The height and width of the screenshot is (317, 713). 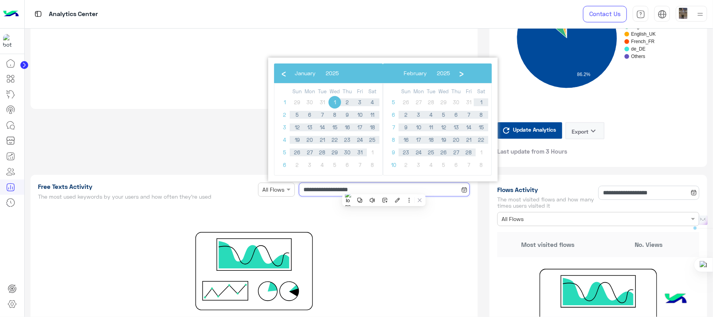 What do you see at coordinates (11, 14) in the screenshot?
I see `img: Logo` at bounding box center [11, 14].